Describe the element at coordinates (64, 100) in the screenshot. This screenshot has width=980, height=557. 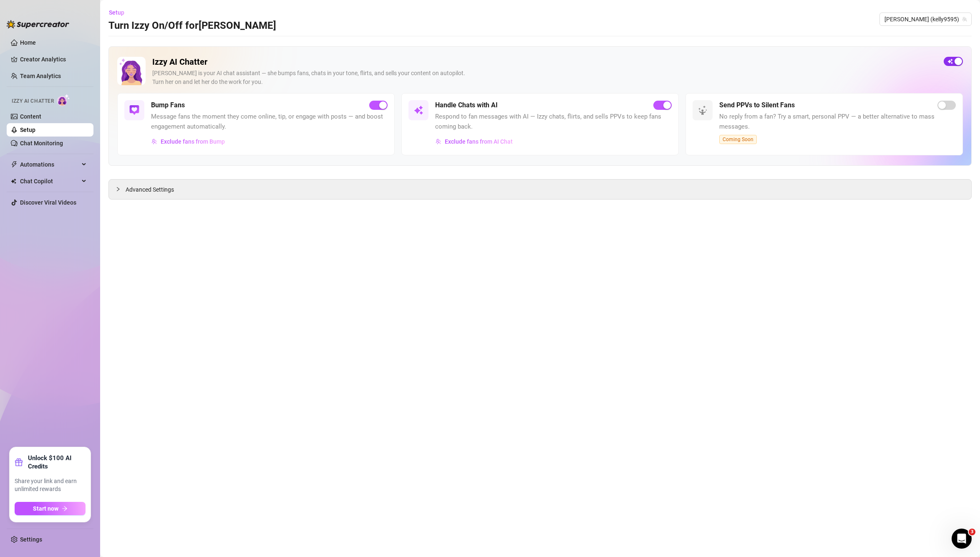
I see `img: AI Chatter` at that location.